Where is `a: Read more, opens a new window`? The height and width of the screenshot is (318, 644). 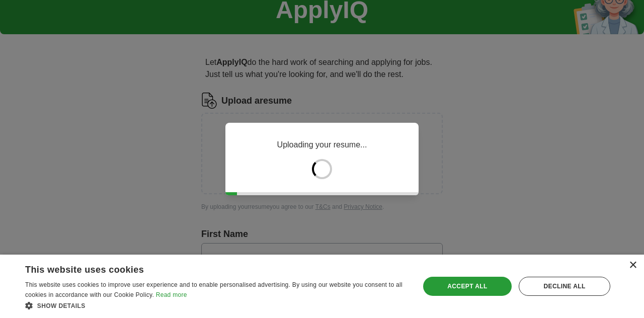
a: Read more, opens a new window is located at coordinates (171, 295).